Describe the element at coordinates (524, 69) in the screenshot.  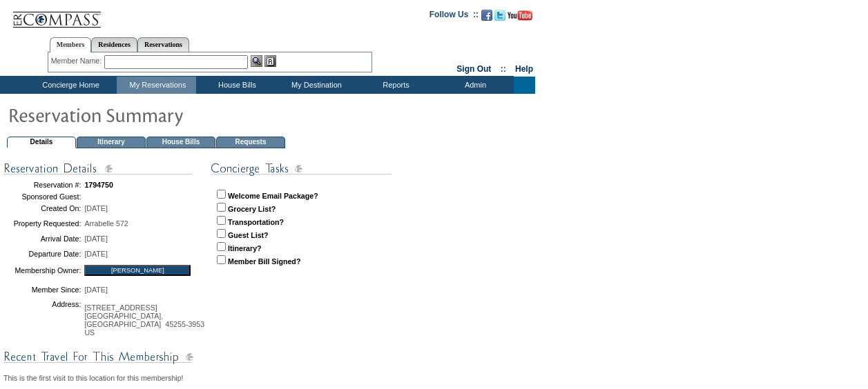
I see `a: Help` at that location.